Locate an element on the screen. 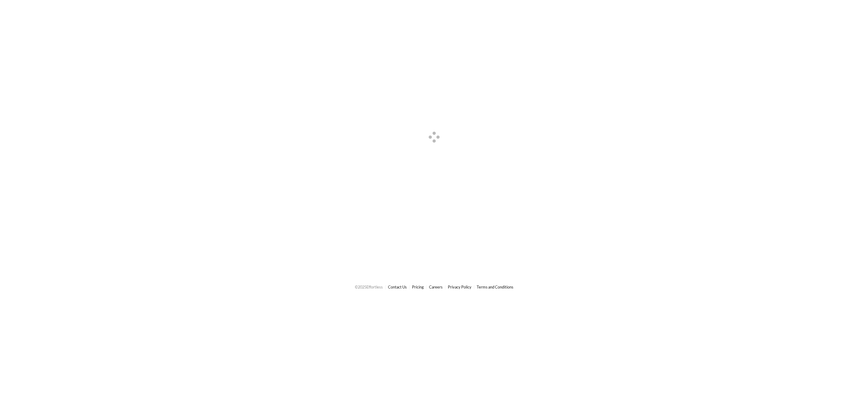  a: Contact Us is located at coordinates (397, 287).